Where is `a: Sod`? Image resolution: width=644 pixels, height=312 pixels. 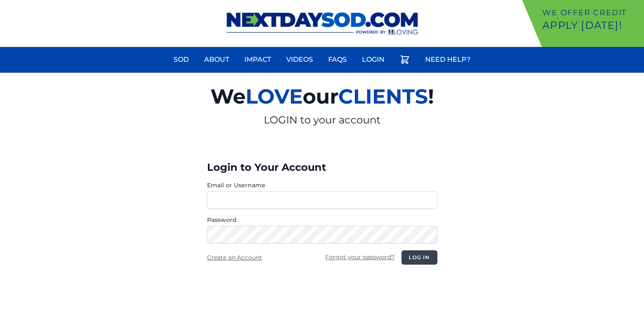
a: Sod is located at coordinates (181, 60).